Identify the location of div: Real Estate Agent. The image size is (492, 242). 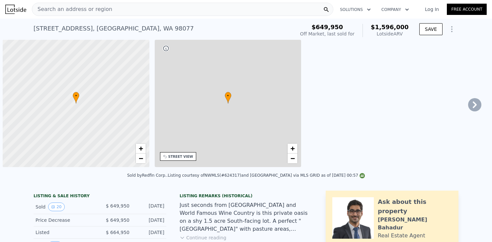
(402, 236).